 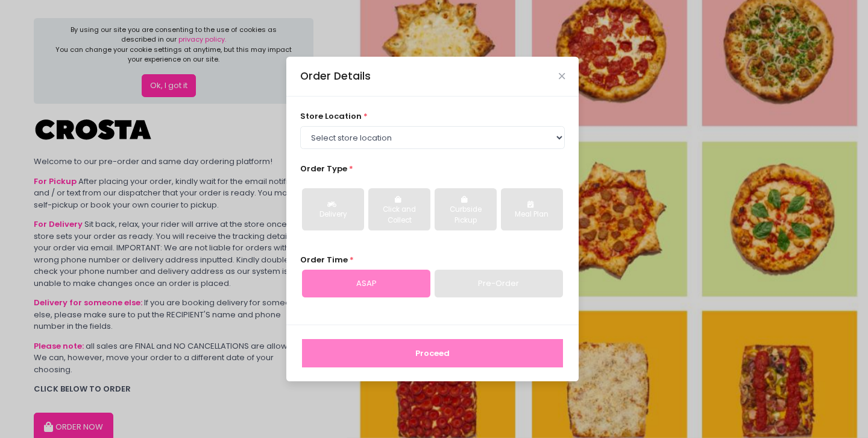 What do you see at coordinates (466, 209) in the screenshot?
I see `button: Curbside Pickup` at bounding box center [466, 209].